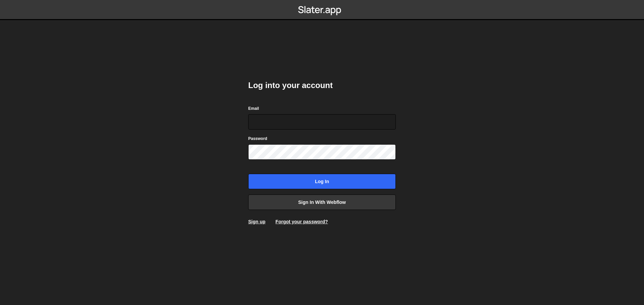  What do you see at coordinates (254, 109) in the screenshot?
I see `label: Email` at bounding box center [254, 109].